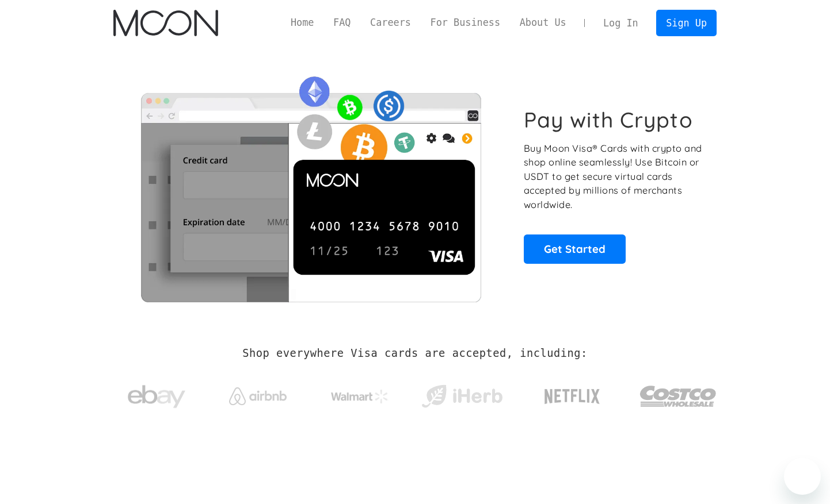 This screenshot has width=830, height=504. Describe the element at coordinates (686, 22) in the screenshot. I see `a: Sign Up` at that location.